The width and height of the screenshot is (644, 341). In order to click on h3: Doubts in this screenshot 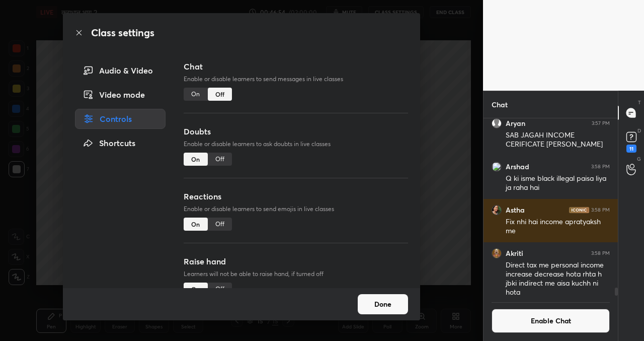, I will do `click(296, 132)`.